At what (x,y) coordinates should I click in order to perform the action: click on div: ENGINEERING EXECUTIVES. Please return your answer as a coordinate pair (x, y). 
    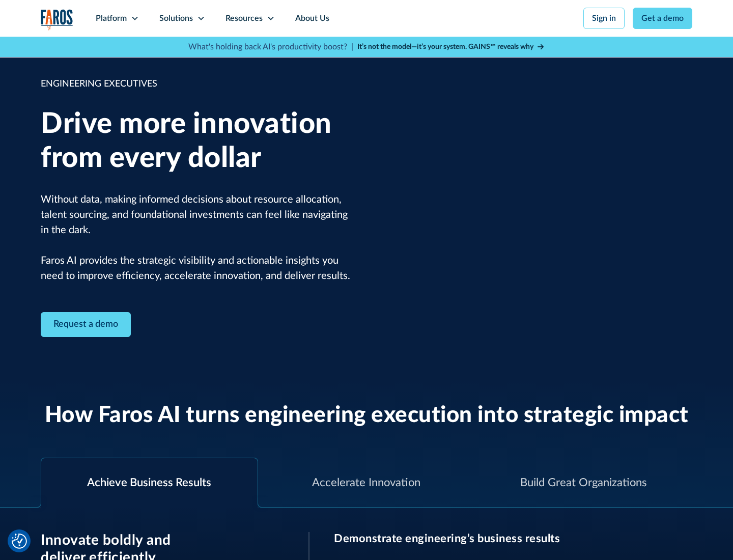
    Looking at the image, I should click on (196, 84).